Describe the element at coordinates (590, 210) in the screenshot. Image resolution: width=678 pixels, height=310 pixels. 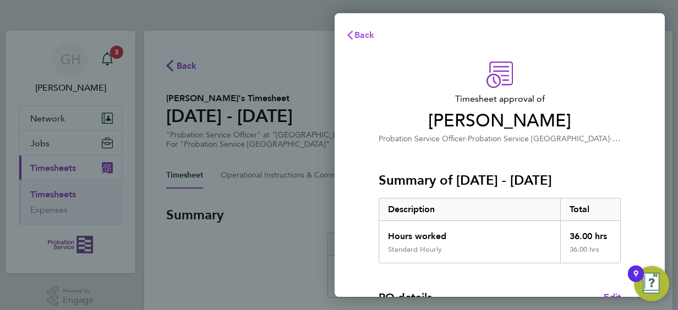
I see `div: Total` at that location.